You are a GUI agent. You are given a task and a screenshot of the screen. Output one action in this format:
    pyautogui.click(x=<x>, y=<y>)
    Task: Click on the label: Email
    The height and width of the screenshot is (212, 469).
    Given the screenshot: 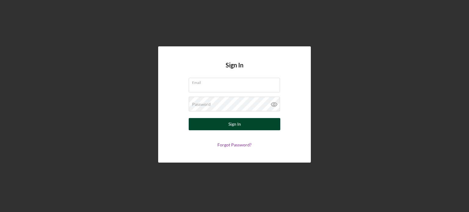 What is the action you would take?
    pyautogui.click(x=236, y=82)
    